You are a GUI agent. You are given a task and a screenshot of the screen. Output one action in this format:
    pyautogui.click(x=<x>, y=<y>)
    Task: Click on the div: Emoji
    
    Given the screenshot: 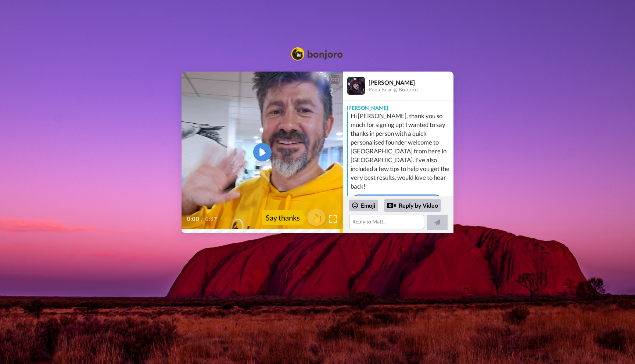 What is the action you would take?
    pyautogui.click(x=364, y=205)
    